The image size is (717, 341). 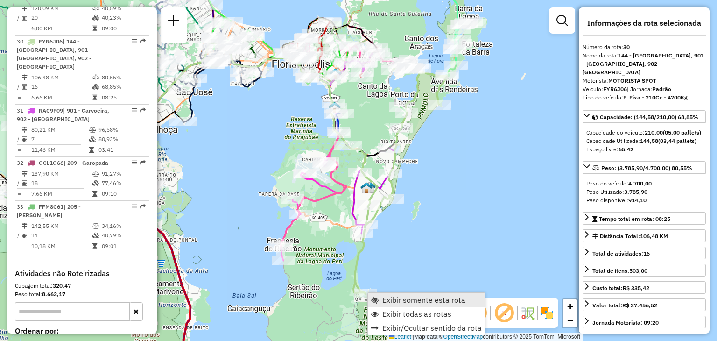 What do you see at coordinates (426, 314) in the screenshot?
I see `li: Exibir todas as rotas` at bounding box center [426, 314].